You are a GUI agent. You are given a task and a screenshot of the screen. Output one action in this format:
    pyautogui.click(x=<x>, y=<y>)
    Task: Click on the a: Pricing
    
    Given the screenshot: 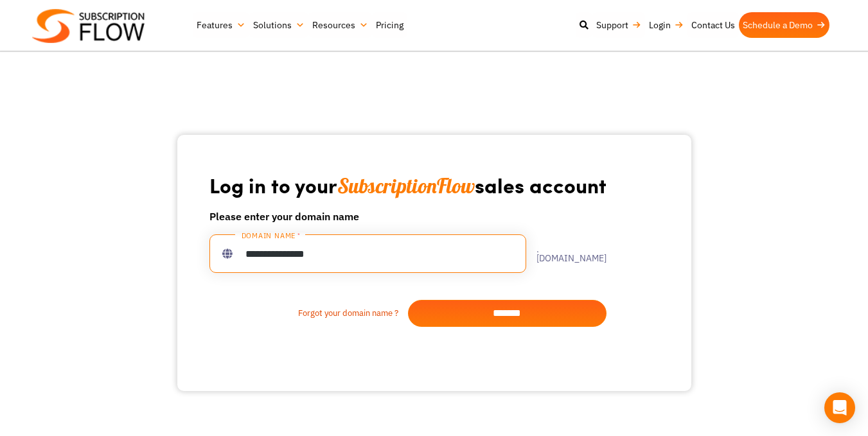 What is the action you would take?
    pyautogui.click(x=389, y=25)
    